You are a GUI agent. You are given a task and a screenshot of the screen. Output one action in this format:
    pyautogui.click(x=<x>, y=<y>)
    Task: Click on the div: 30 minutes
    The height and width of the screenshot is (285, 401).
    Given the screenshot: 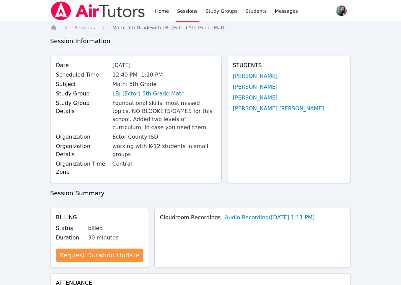 What is the action you would take?
    pyautogui.click(x=115, y=237)
    